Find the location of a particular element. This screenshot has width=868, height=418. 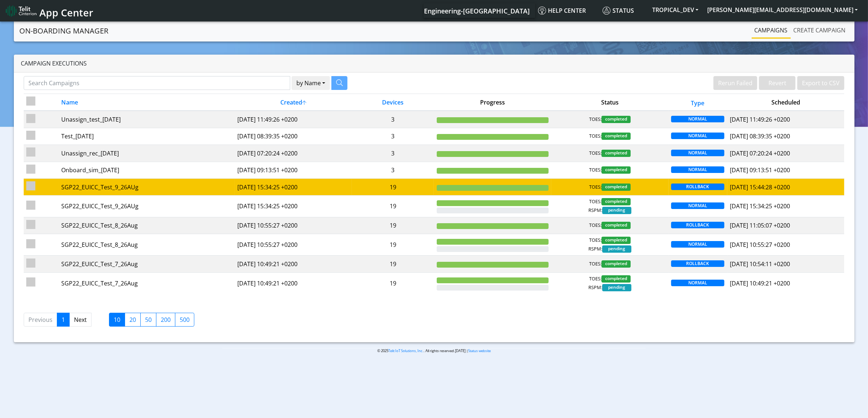

button: TROPICAL_DEV is located at coordinates (676, 10).